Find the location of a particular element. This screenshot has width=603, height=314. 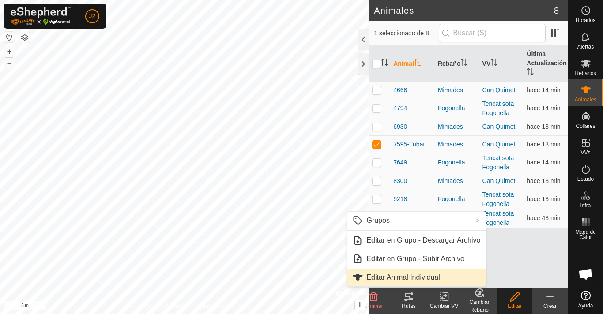

a: Política de Privacidad is located at coordinates (164, 307).